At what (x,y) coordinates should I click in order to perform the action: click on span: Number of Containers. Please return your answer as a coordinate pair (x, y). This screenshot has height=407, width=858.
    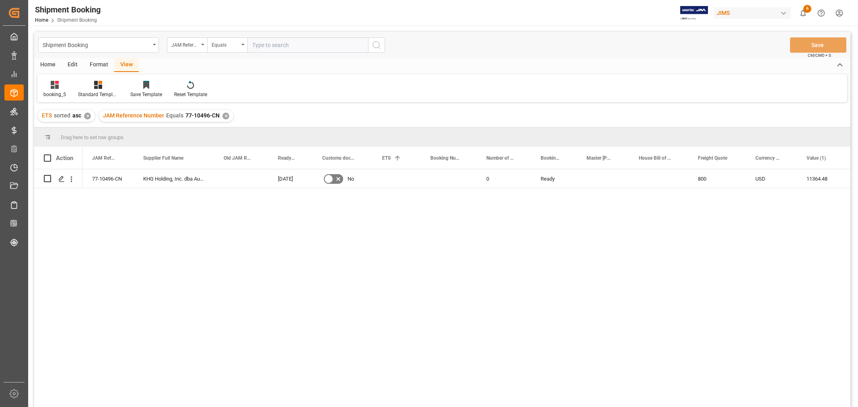
    Looking at the image, I should click on (500, 158).